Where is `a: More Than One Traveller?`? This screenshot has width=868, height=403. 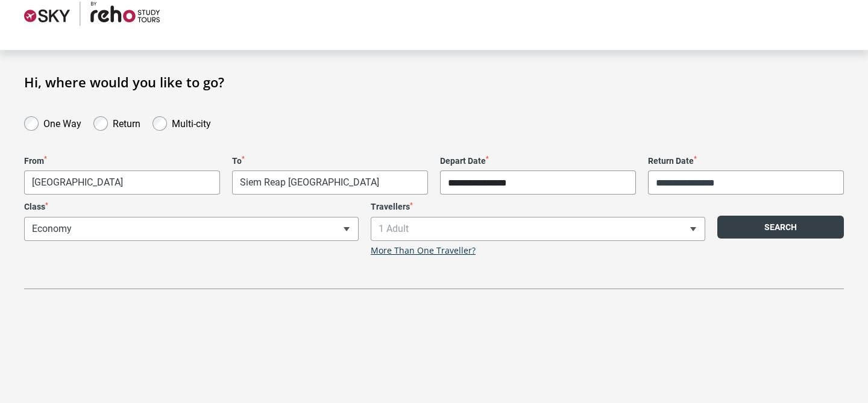 a: More Than One Traveller? is located at coordinates (423, 251).